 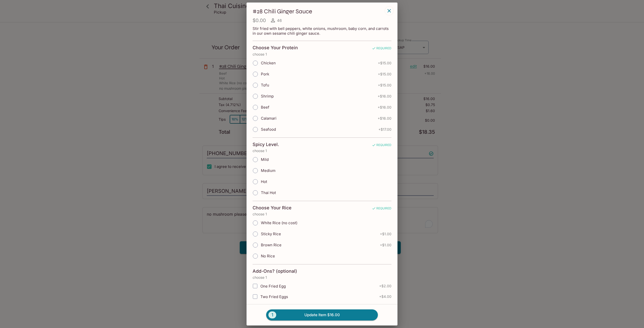 I want to click on span: Thai Hot, so click(x=268, y=193).